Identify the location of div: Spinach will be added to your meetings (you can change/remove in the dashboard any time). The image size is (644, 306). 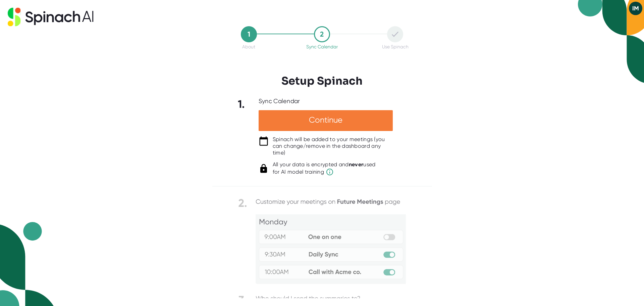
(333, 146).